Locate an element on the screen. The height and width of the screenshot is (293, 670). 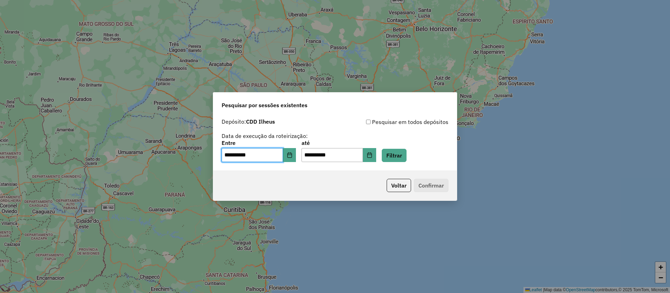
label: Data de execução da roteirização: is located at coordinates (265, 136).